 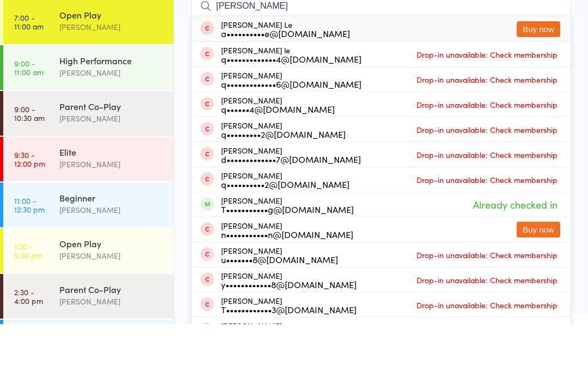 I want to click on div: Beginner, so click(x=112, y=252).